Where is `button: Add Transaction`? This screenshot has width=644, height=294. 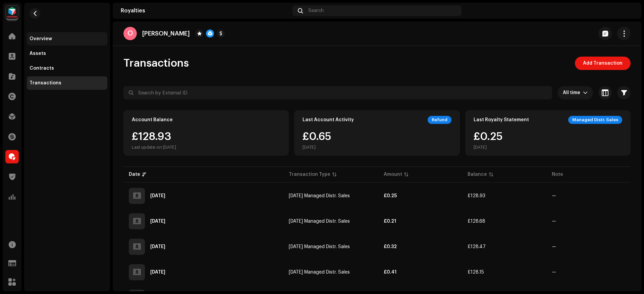 button: Add Transaction is located at coordinates (603, 64).